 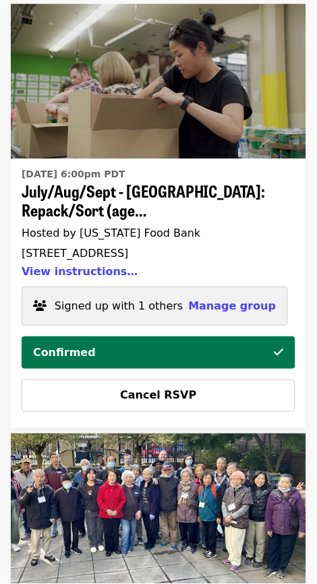 I want to click on span: Manage group, so click(x=233, y=305).